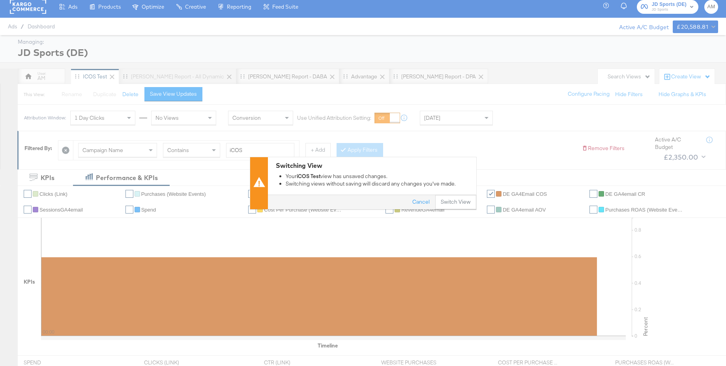 The width and height of the screenshot is (726, 366). Describe the element at coordinates (456, 202) in the screenshot. I see `button: Switch View` at that location.